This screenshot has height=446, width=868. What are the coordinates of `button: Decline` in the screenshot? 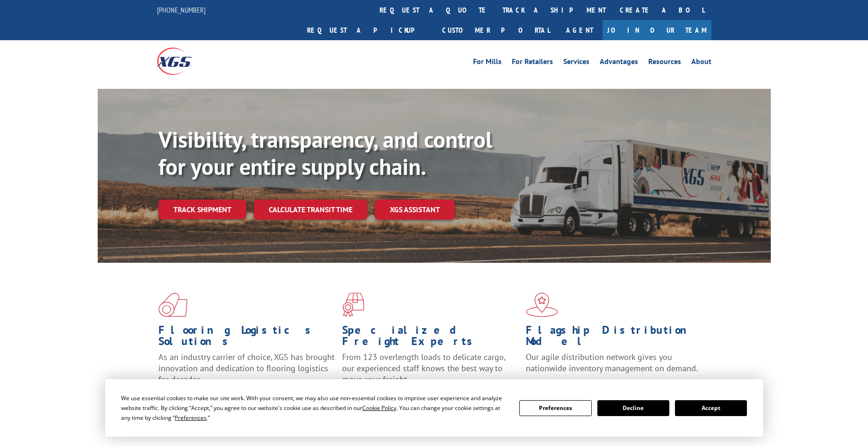 It's located at (633, 408).